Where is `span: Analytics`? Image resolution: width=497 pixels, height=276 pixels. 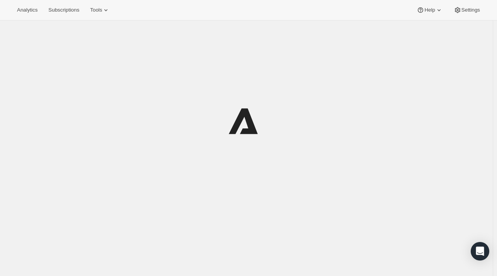 span: Analytics is located at coordinates (27, 10).